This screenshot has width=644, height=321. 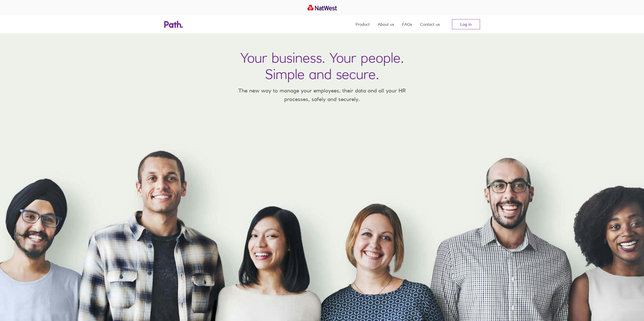 What do you see at coordinates (322, 95) in the screenshot?
I see `p: The new way to manage your employees, their data and all your HR processes, safely and securely.` at bounding box center [322, 95].